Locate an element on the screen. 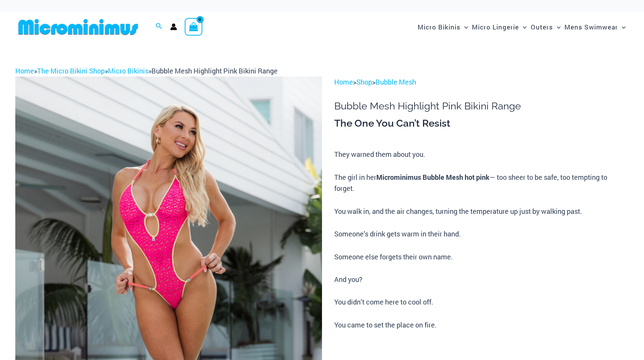  a: OutersMenu ToggleMenu Toggle is located at coordinates (546, 27).